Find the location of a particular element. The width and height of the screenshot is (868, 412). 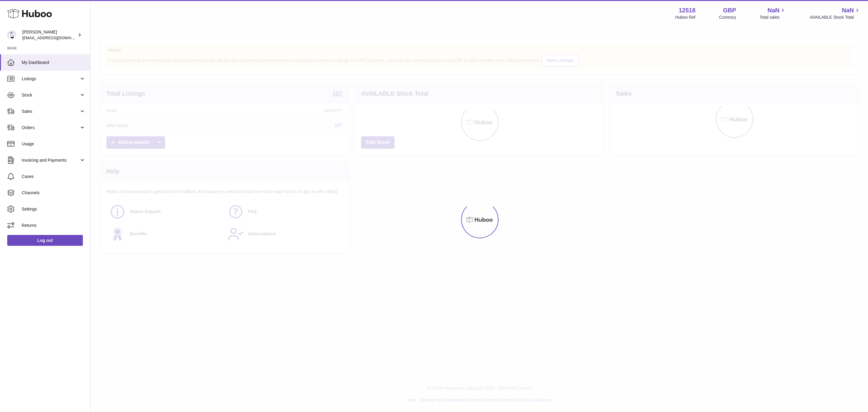

span: Stock is located at coordinates (50, 95).